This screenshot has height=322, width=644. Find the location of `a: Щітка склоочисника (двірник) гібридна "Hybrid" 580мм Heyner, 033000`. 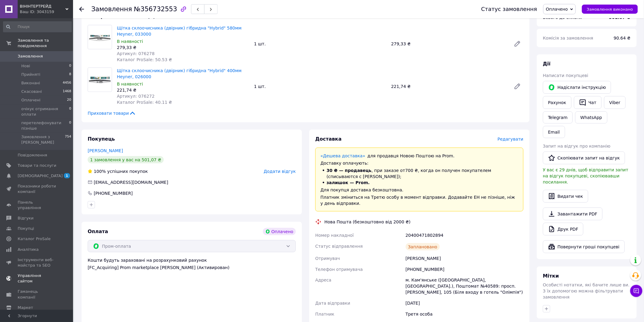

a: Щітка склоочисника (двірник) гібридна "Hybrid" 580мм Heyner, 033000 is located at coordinates (179, 31).